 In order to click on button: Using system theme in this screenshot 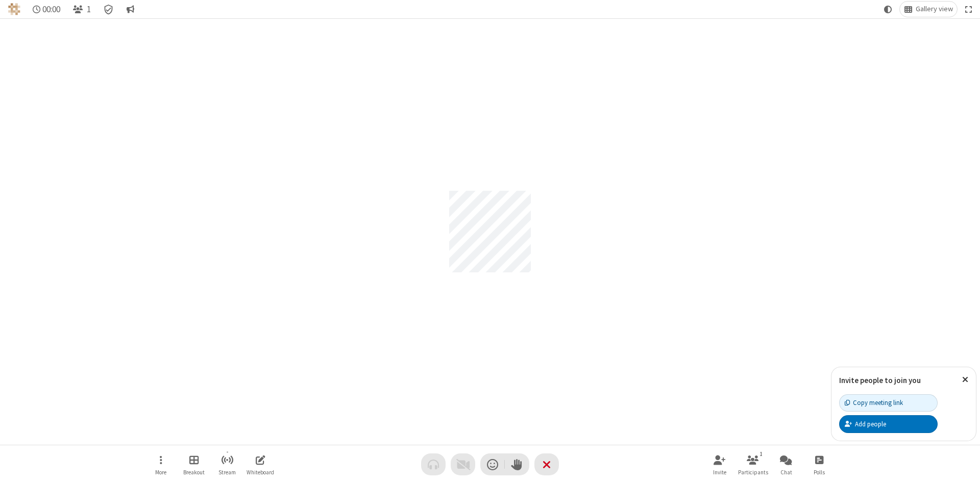, I will do `click(888, 9)`.